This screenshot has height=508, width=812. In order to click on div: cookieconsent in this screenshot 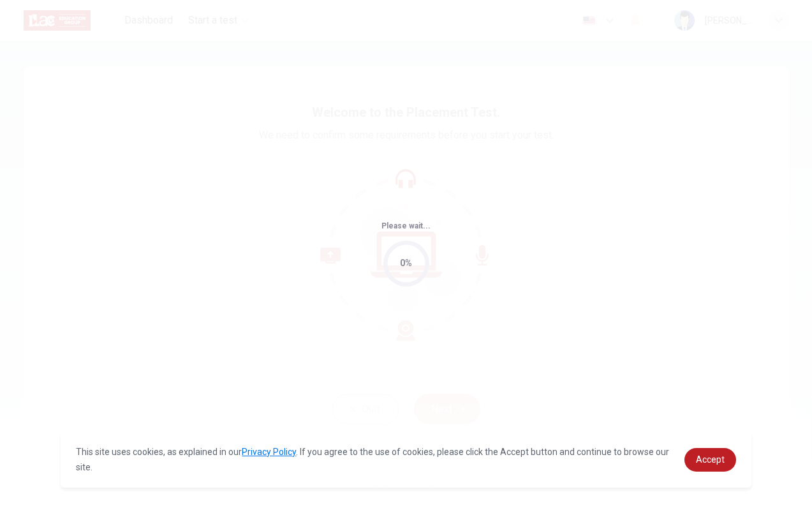, I will do `click(406, 460)`.